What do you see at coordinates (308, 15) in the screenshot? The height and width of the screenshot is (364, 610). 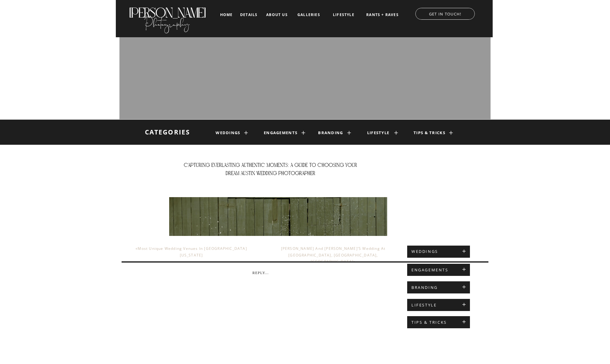 I see `a: galleries` at bounding box center [308, 15].